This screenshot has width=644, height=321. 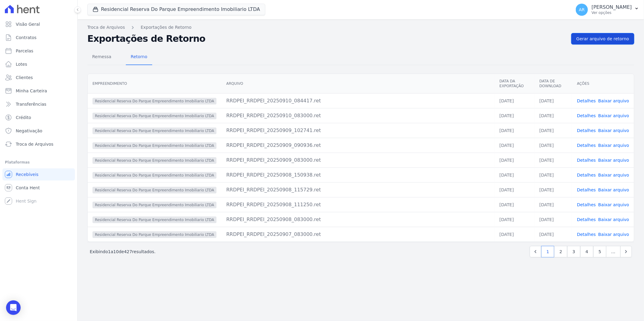 I want to click on a: Conta Hent, so click(x=38, y=188).